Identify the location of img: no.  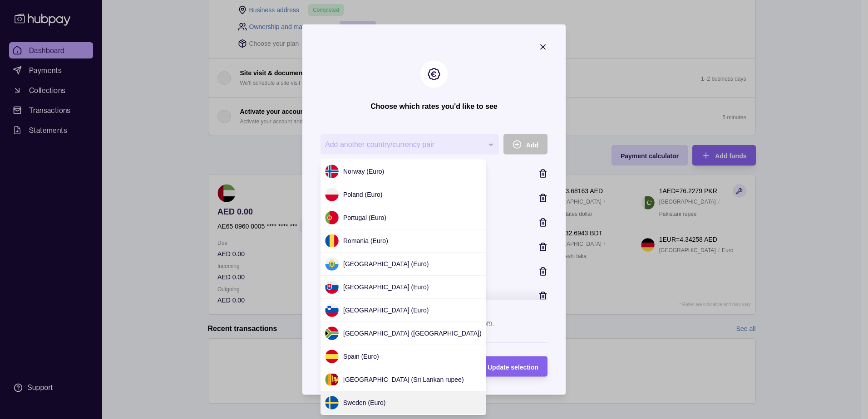
(332, 171).